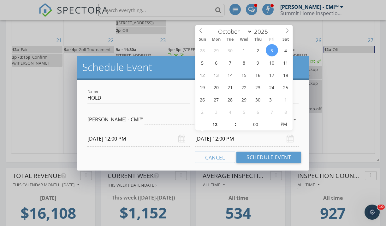 The height and width of the screenshot is (226, 386). Describe the element at coordinates (202, 75) in the screenshot. I see `span: October 12, 2025` at that location.